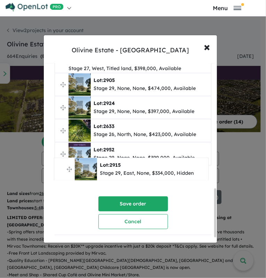  I want to click on span: 2905, so click(109, 80).